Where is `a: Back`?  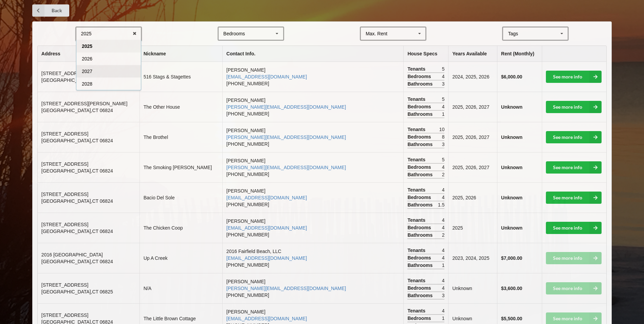
a: Back is located at coordinates (50, 10).